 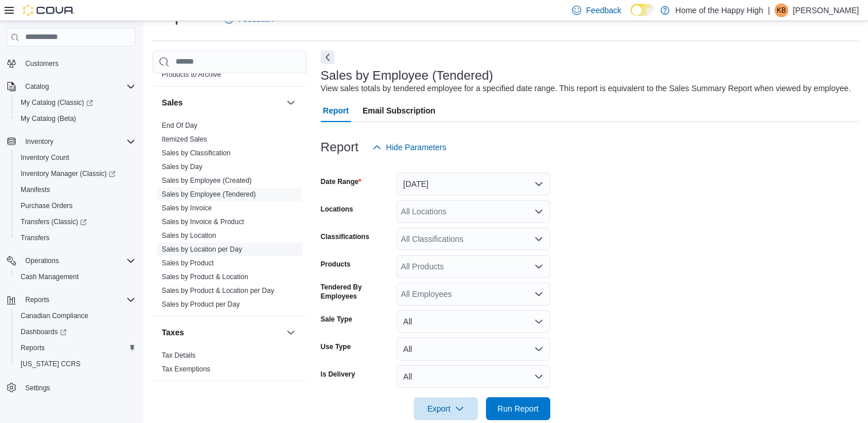 I want to click on span: Reports, so click(x=38, y=300).